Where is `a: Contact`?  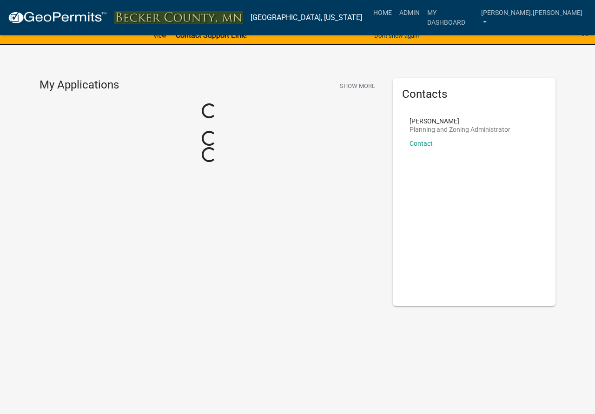
a: Contact is located at coordinates (421, 143).